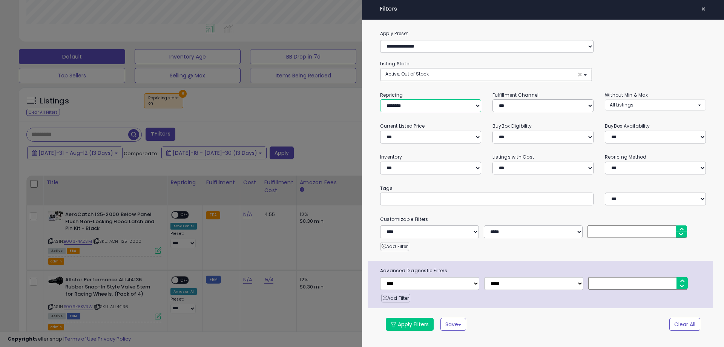 The width and height of the screenshot is (724, 347). I want to click on button: Clear All, so click(685, 324).